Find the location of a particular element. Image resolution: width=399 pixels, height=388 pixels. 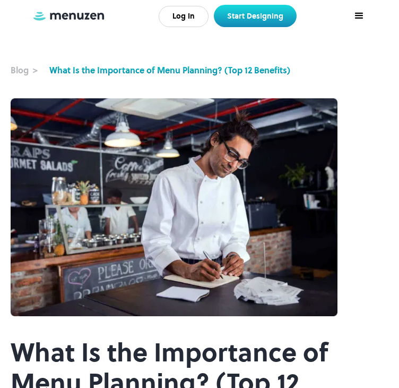

a: home is located at coordinates (66, 16).